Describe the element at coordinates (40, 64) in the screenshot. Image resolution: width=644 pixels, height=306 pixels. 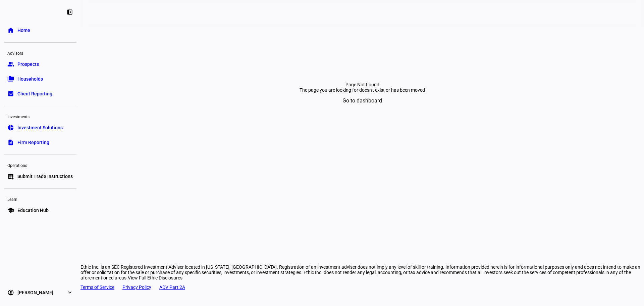
I see `a: groupProspects` at that location.